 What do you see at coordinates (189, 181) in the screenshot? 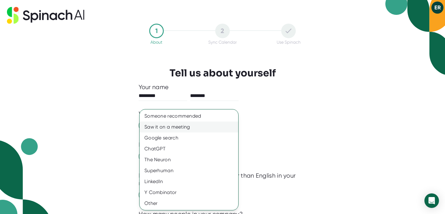
I see `div: LinkedIn` at bounding box center [189, 181].